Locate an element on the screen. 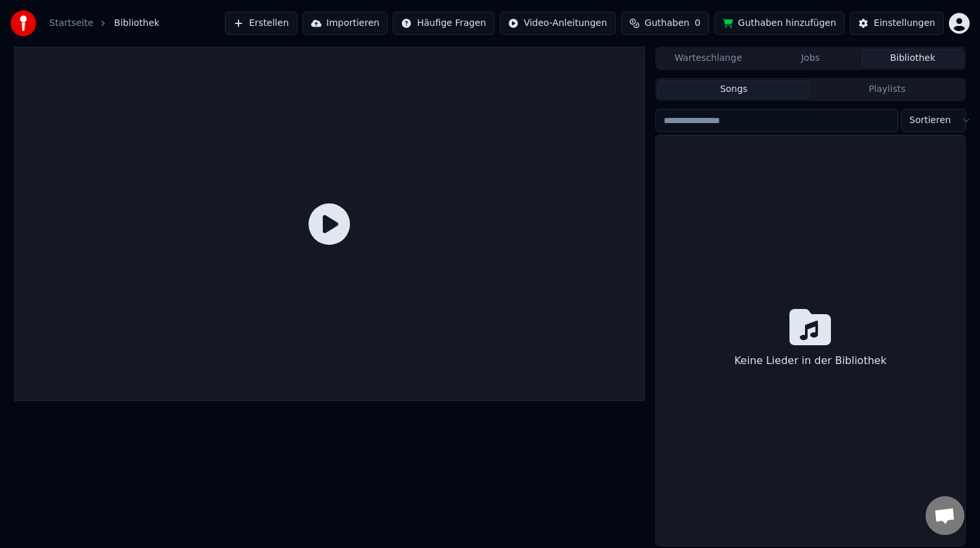  button: Songs is located at coordinates (733, 89).